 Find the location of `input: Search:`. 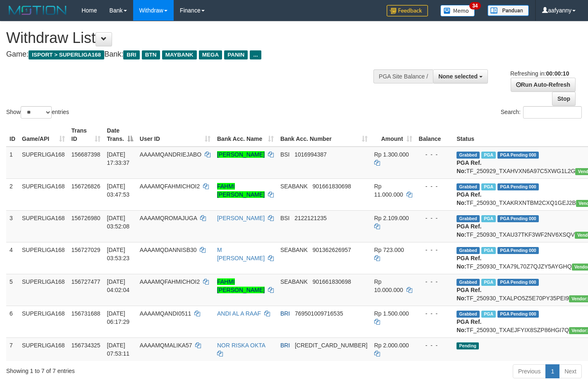

input: Search: is located at coordinates (552, 113).